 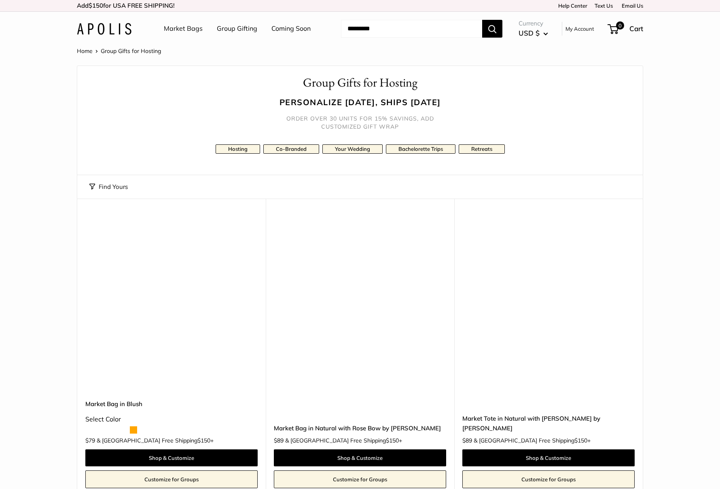 I want to click on button: USD $, so click(x=533, y=33).